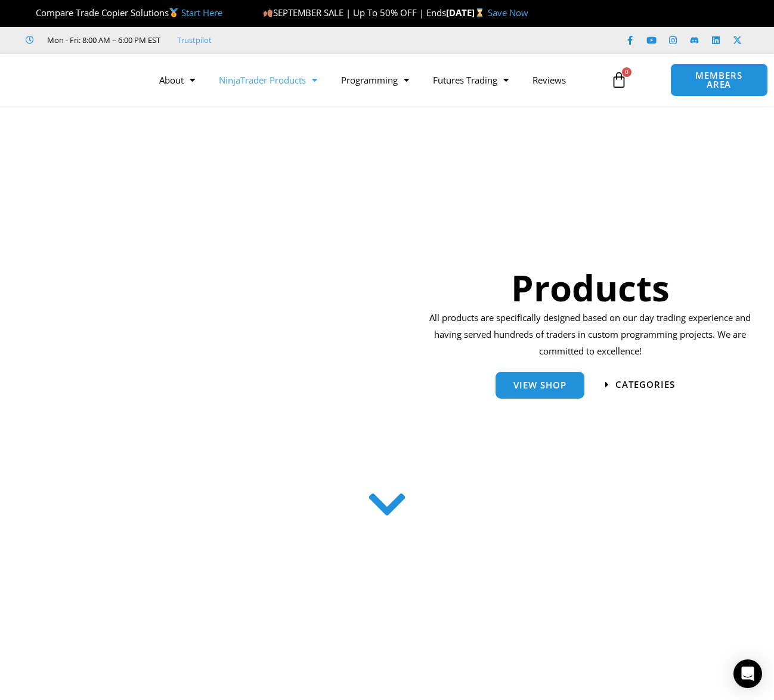 This screenshot has height=700, width=774. What do you see at coordinates (720, 80) in the screenshot?
I see `a: MEMBERS AREA` at bounding box center [720, 80].